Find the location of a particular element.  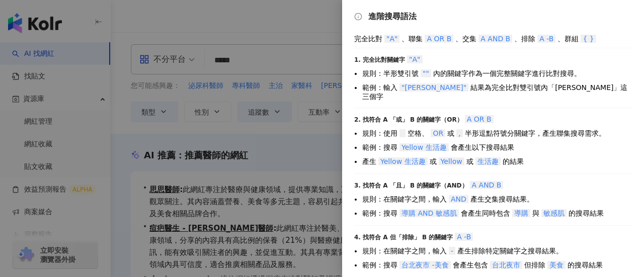

span: 生活趣 is located at coordinates (488, 161).